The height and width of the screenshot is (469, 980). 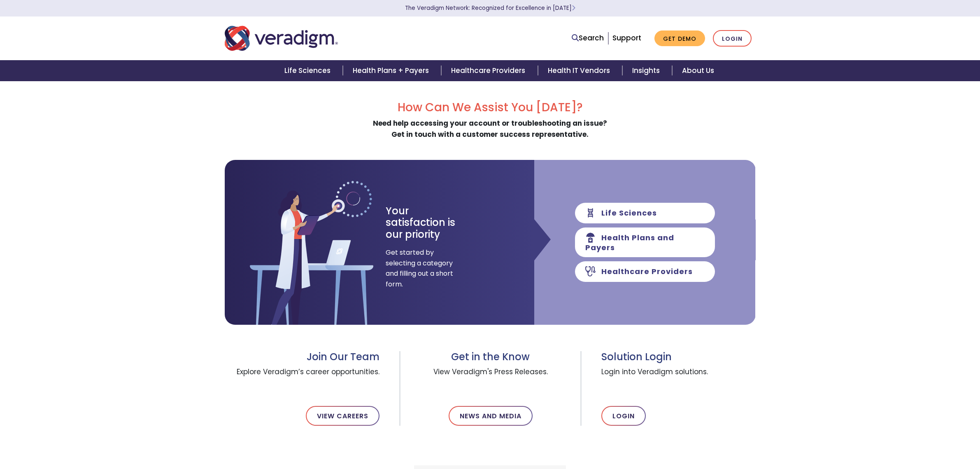 What do you see at coordinates (679, 357) in the screenshot?
I see `h3: Solution Login` at bounding box center [679, 357].